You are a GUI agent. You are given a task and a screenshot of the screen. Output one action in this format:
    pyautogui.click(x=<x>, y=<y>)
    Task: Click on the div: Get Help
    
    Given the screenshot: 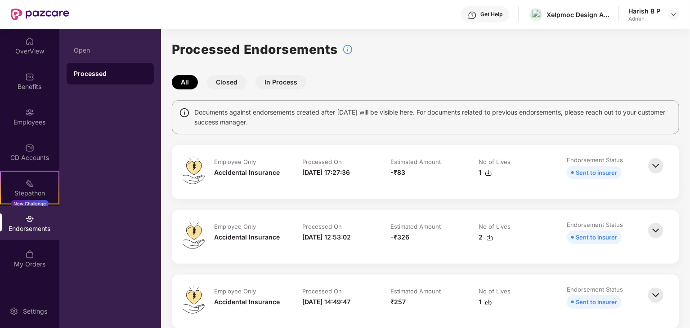 What is the action you would take?
    pyautogui.click(x=491, y=14)
    